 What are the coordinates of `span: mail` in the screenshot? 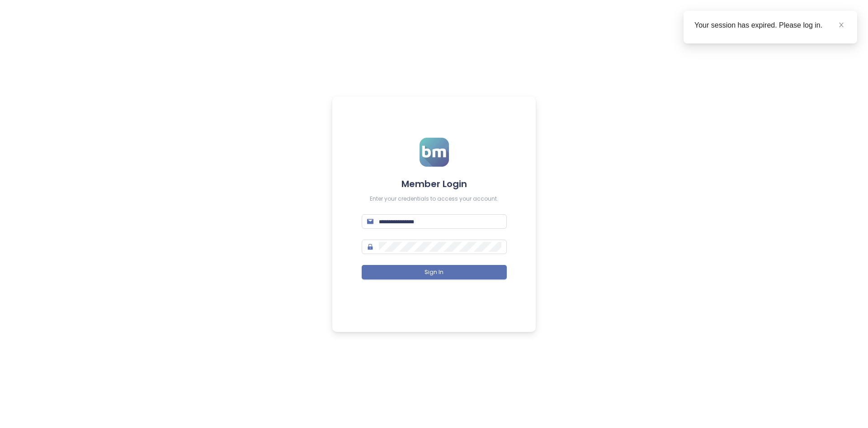 It's located at (370, 221).